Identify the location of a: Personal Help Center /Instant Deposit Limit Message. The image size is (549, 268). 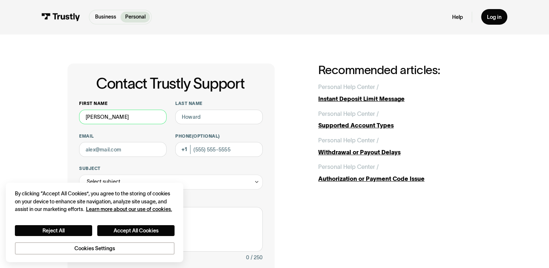
(400, 93).